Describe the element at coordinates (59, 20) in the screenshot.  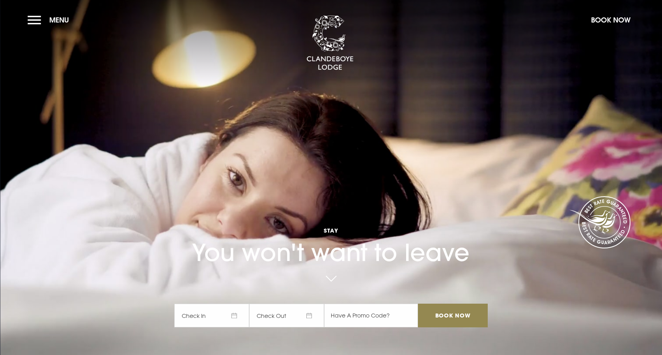
I see `span: Menu` at that location.